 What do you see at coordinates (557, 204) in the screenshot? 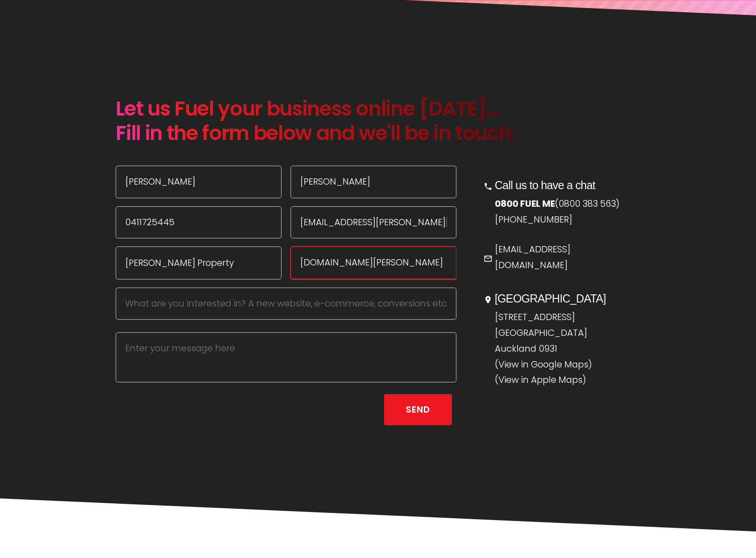
I see `a: 0800 FUEL ME(0800 383 563)` at bounding box center [557, 204].